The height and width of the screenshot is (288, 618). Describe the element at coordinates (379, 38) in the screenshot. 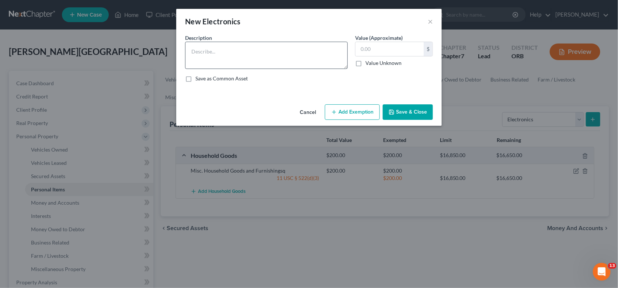

I see `label: Value (Approximate)` at that location.